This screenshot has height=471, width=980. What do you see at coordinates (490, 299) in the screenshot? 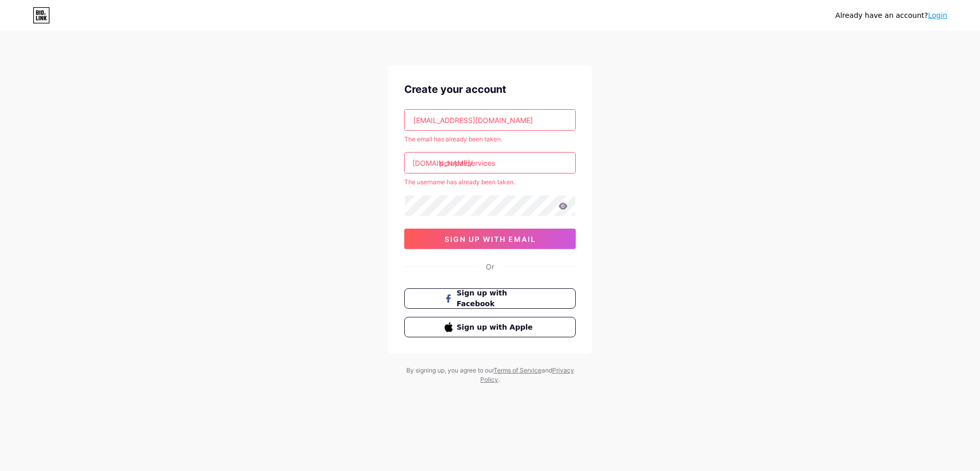
I see `a: Sign up with Facebook` at bounding box center [490, 299].